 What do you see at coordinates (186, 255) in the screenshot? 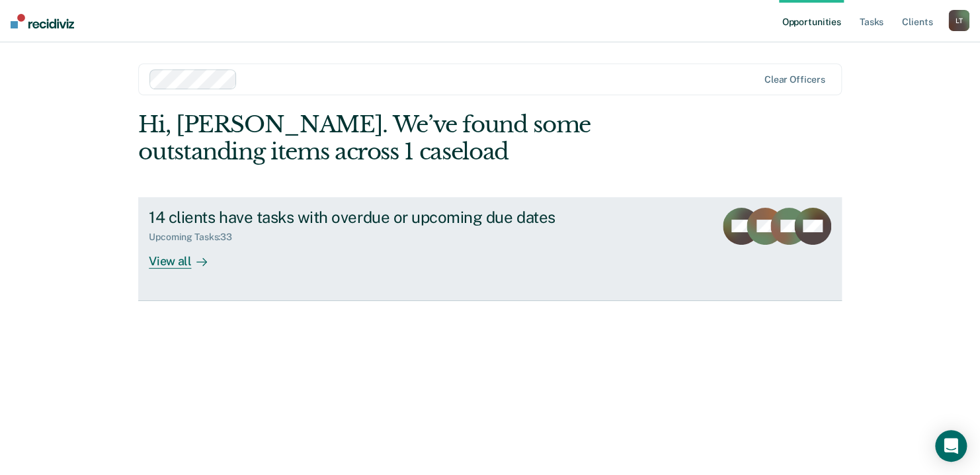
I see `div: View all` at bounding box center [186, 255].